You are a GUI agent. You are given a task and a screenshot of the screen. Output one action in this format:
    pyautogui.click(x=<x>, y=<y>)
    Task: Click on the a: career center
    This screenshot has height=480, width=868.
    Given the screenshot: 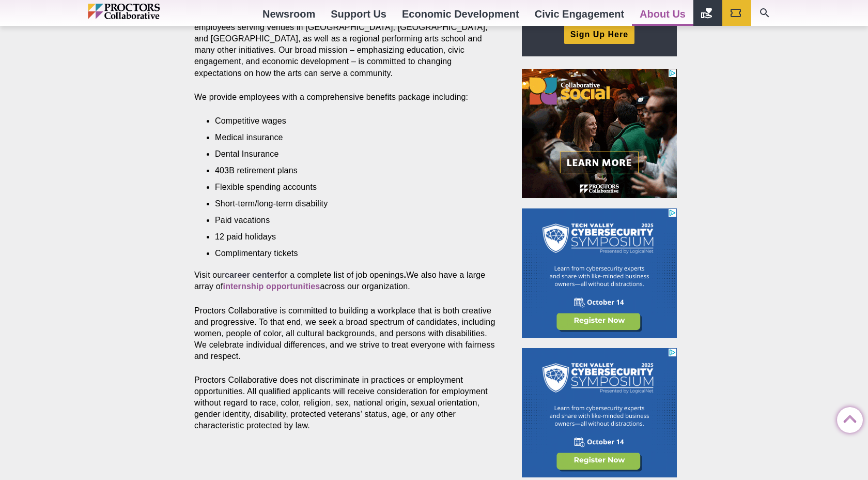 What is the action you would take?
    pyautogui.click(x=251, y=275)
    